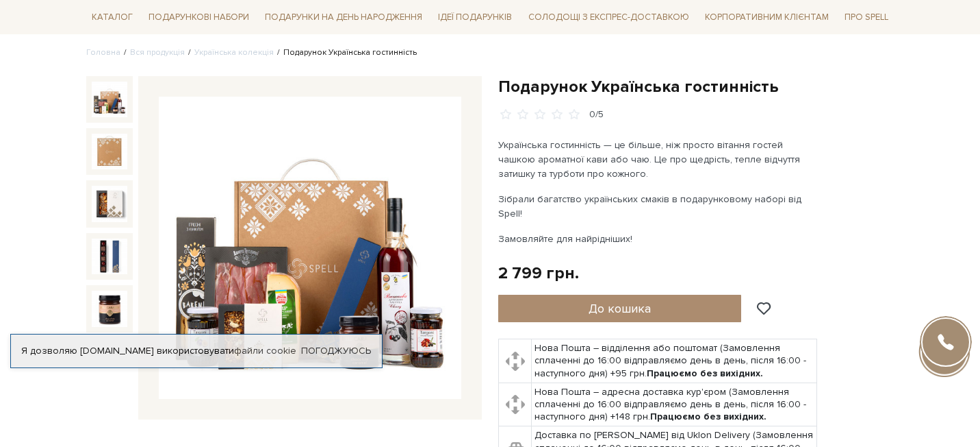 This screenshot has width=980, height=447. What do you see at coordinates (234, 52) in the screenshot?
I see `a: Українська колекція` at bounding box center [234, 52].